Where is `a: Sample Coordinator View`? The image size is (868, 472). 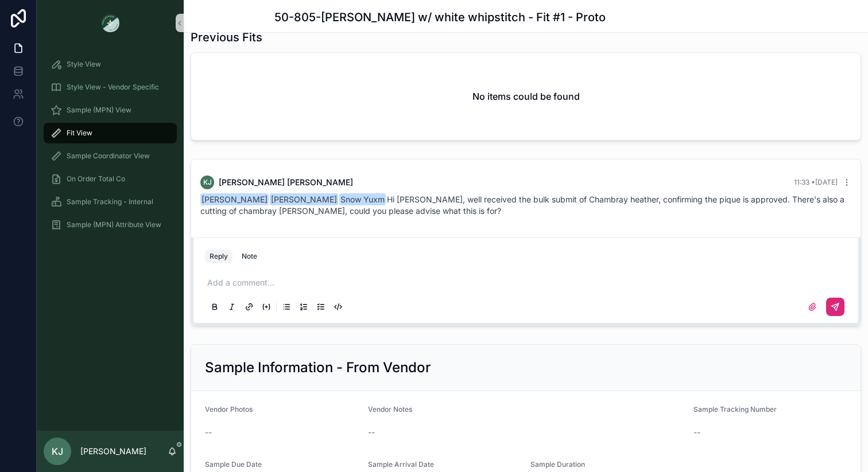 a: Sample Coordinator View is located at coordinates (110, 156).